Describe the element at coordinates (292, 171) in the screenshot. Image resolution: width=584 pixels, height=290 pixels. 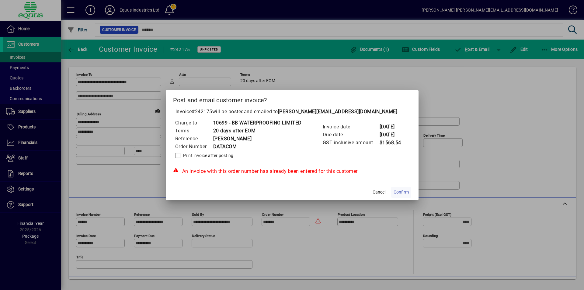
I see `div: An invoice with this order number has already been entered for this customer.` at that location.